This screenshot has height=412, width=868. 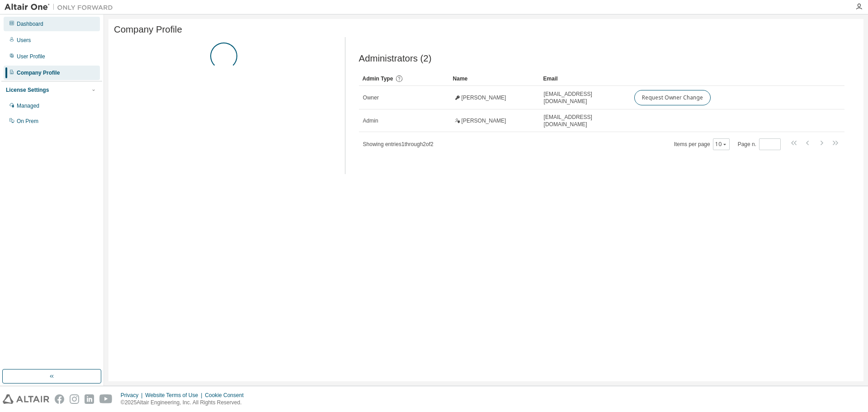 What do you see at coordinates (31, 56) in the screenshot?
I see `div: User Profile` at bounding box center [31, 56].